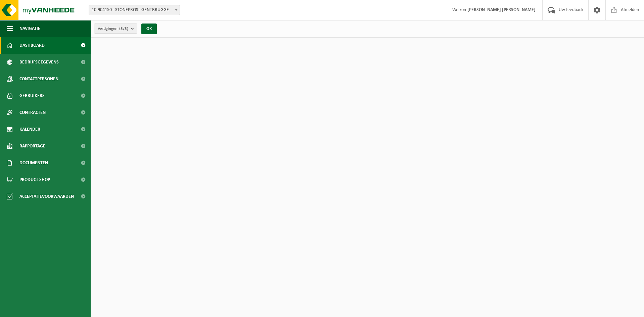 This screenshot has width=644, height=317. What do you see at coordinates (134, 10) in the screenshot?
I see `span: 10-904150 - STONEPROS - GENTBRUGGE` at bounding box center [134, 10].